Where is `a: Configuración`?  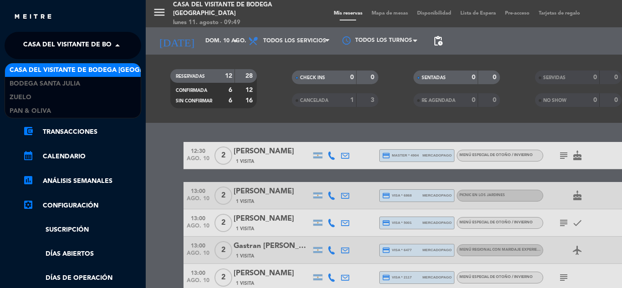
a: Configuración is located at coordinates (82, 206).